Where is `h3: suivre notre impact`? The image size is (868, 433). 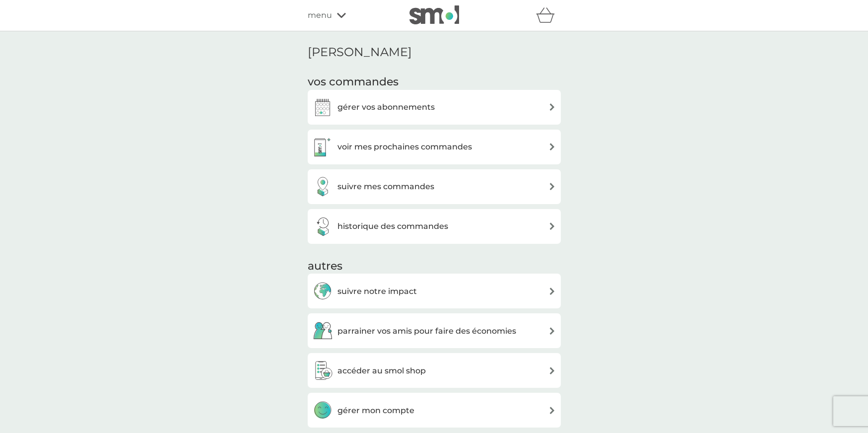
h3: suivre notre impact is located at coordinates (377, 292).